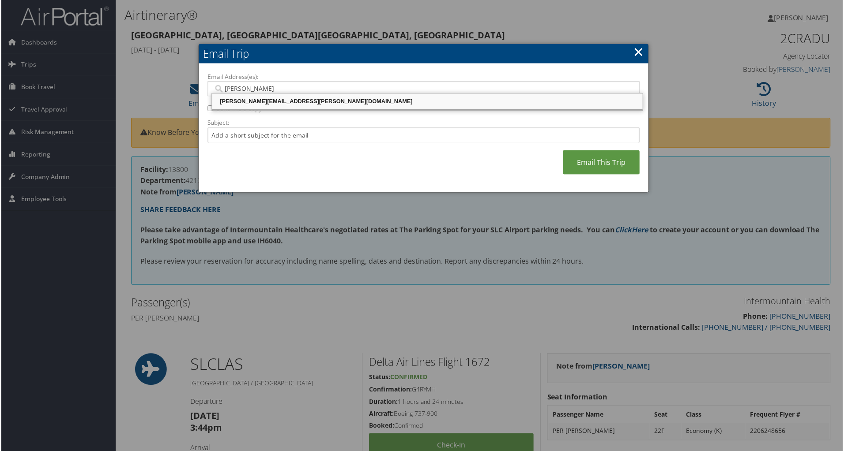  I want to click on input: Email address (Separate multiple email addresses with commas), so click(423, 89).